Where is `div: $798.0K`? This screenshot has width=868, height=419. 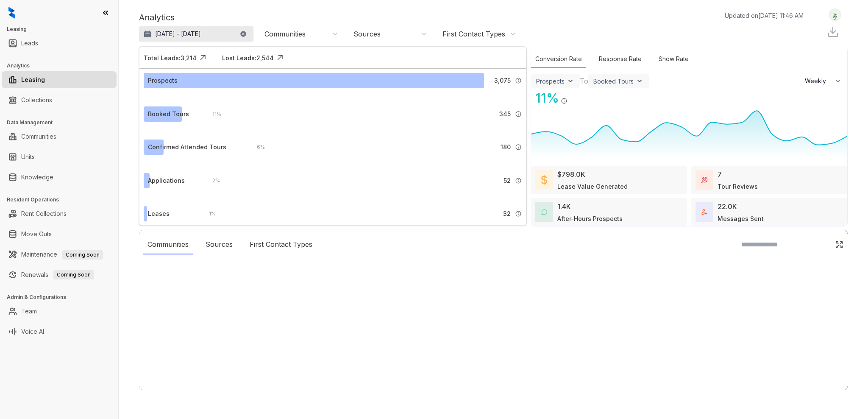
div: $798.0K is located at coordinates (571, 174).